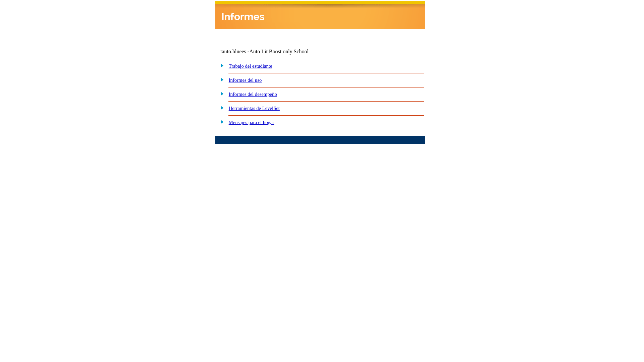  I want to click on td: tauto.bluees -, so click(282, 52).